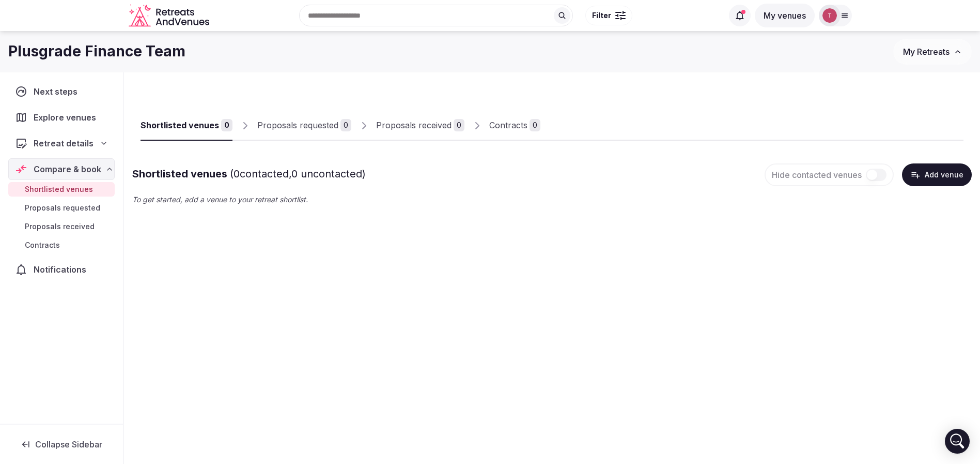 This screenshot has height=464, width=980. Describe the element at coordinates (61, 118) in the screenshot. I see `a: Explore venues` at that location.